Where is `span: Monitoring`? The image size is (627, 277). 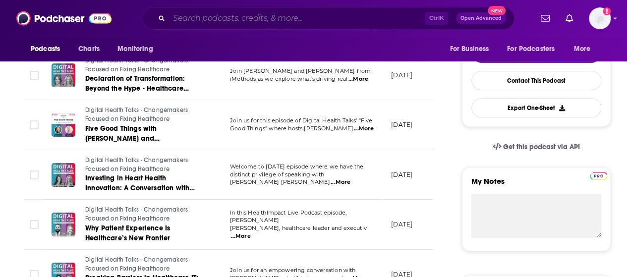
span: Monitoring is located at coordinates (135, 49).